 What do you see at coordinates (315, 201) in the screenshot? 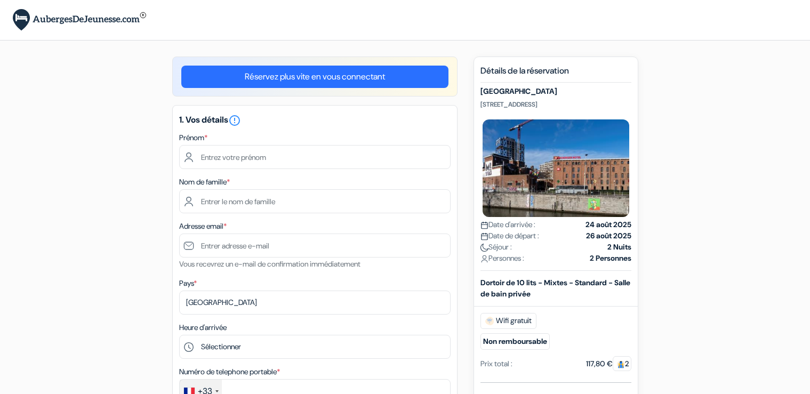
I see `input: Entrer le nom de famille` at bounding box center [315, 201].